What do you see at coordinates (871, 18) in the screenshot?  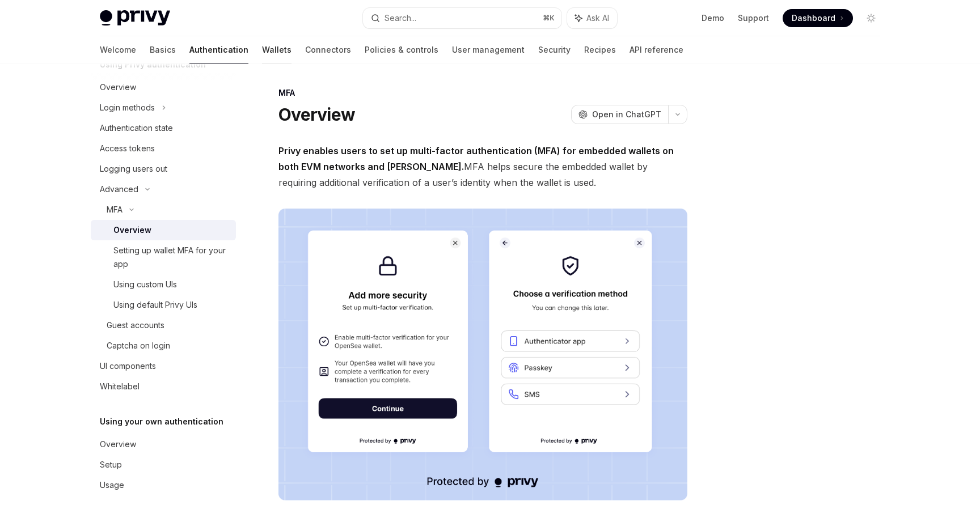 I see `button: Toggle dark mode` at bounding box center [871, 18].